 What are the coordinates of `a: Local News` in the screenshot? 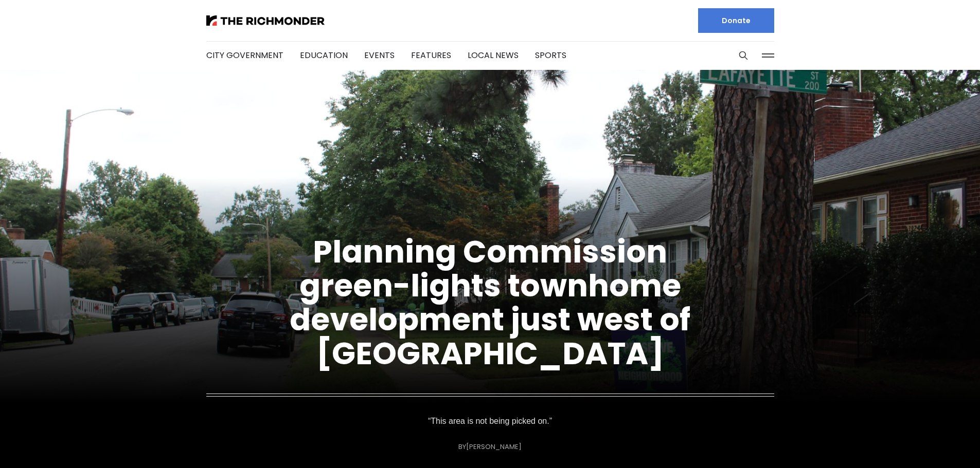 It's located at (493, 55).